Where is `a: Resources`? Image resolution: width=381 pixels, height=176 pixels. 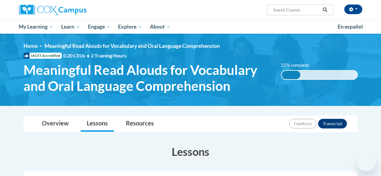
a: Resources is located at coordinates (140, 124).